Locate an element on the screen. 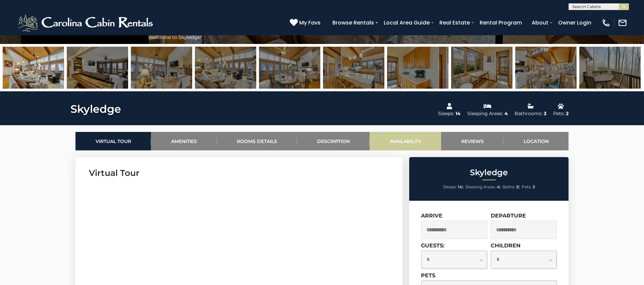  span: Pets: is located at coordinates (527, 187).